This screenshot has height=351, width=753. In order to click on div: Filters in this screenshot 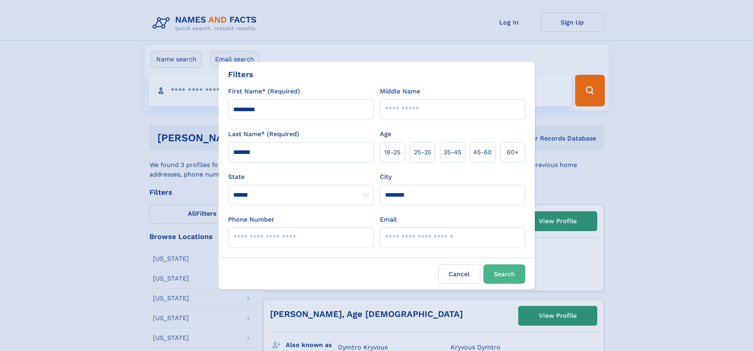, I will do `click(241, 74)`.